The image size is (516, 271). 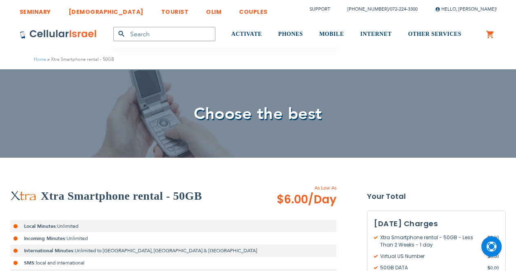 I want to click on strong: International Minutes:, so click(x=49, y=251).